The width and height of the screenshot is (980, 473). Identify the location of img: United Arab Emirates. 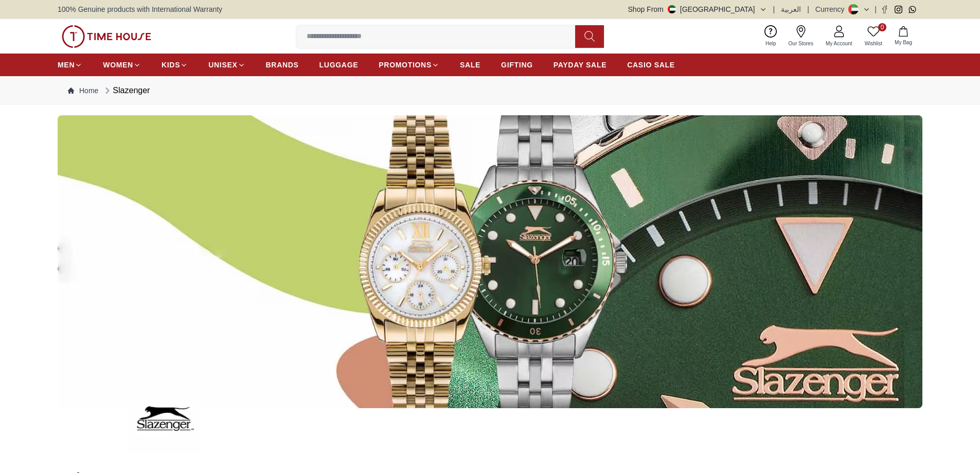
(672, 10).